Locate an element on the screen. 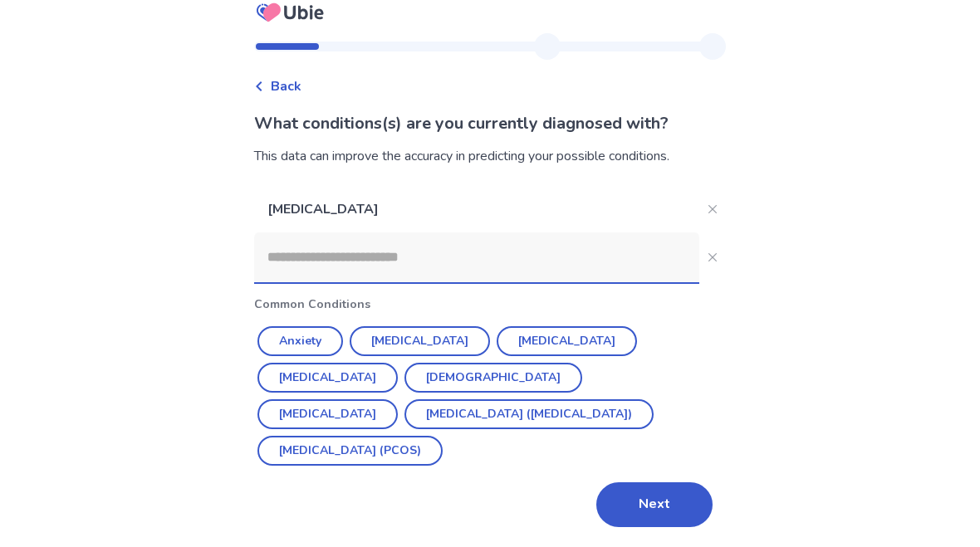  span: Back is located at coordinates (286, 86).